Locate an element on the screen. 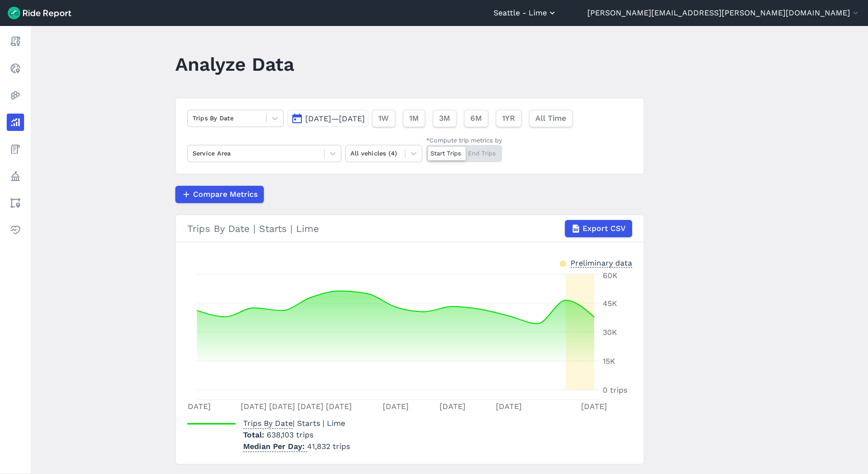 This screenshot has height=474, width=868. span: Trips By Date is located at coordinates (268, 423).